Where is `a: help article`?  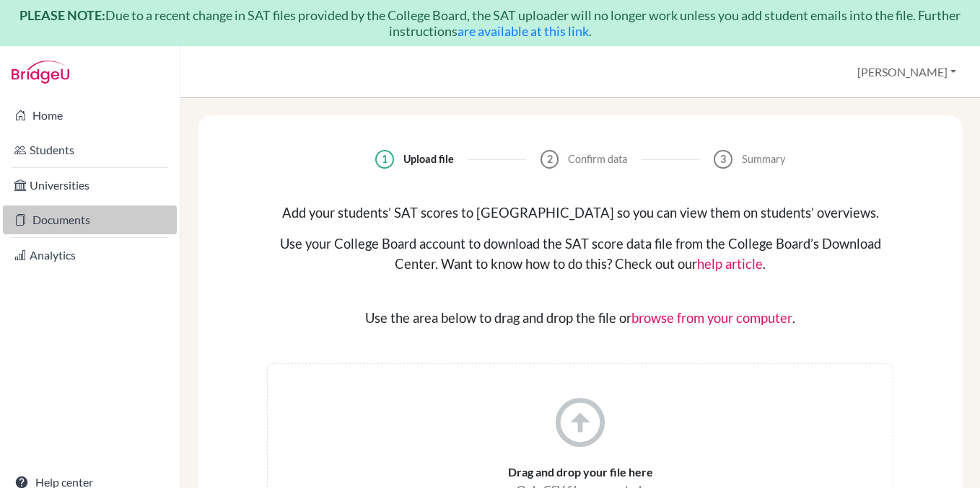 a: help article is located at coordinates (730, 264).